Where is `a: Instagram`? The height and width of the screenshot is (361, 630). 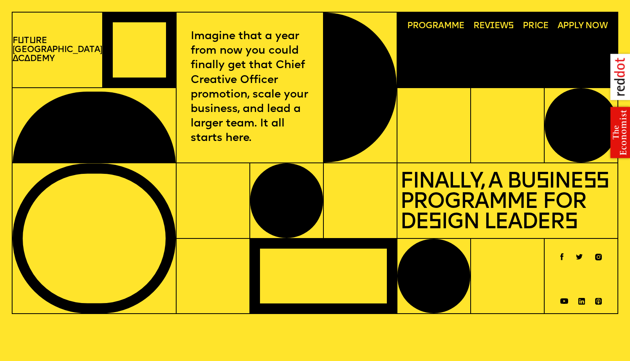
a: Instagram is located at coordinates (598, 254).